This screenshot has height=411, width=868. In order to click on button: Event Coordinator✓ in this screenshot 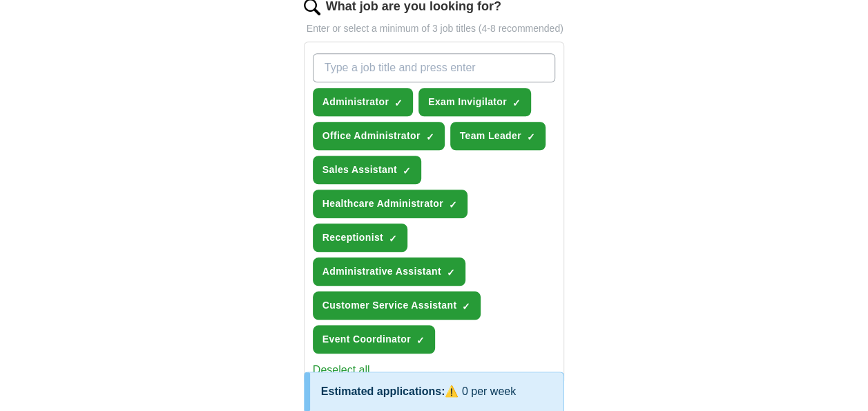, I will do `click(374, 339)`.